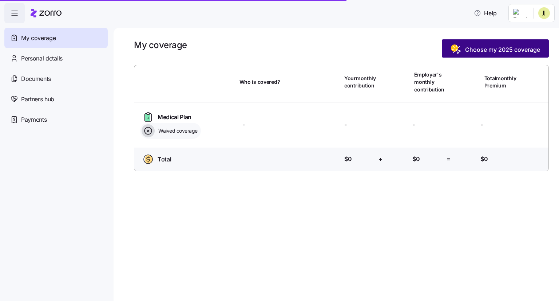 The image size is (559, 301). What do you see at coordinates (429, 82) in the screenshot?
I see `span: Employer's monthly contribution` at bounding box center [429, 82].